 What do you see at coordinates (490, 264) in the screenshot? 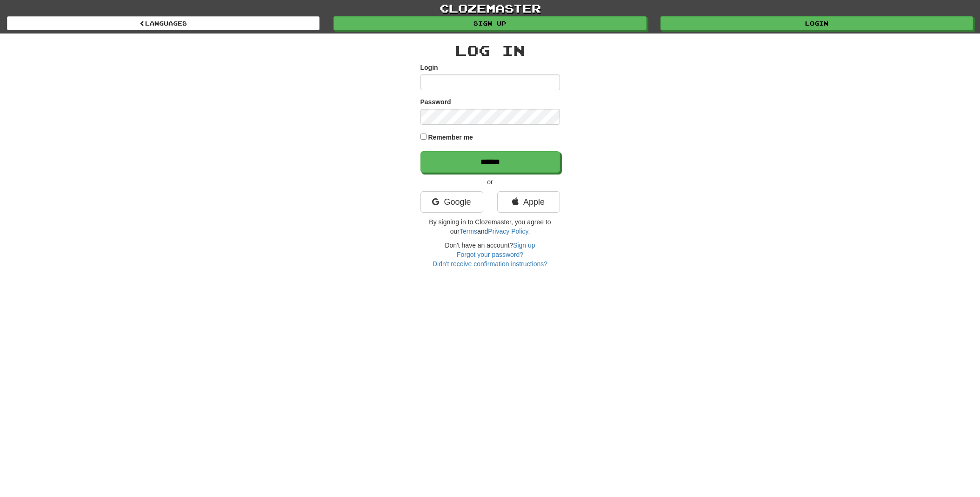
I see `a: Didn't receive confirmation instructions?` at bounding box center [490, 264].